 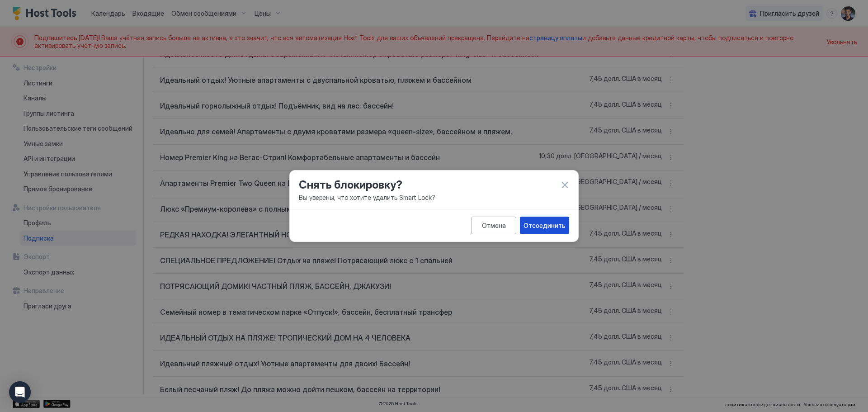 What do you see at coordinates (494, 225) in the screenshot?
I see `button: Отмена` at bounding box center [494, 225].